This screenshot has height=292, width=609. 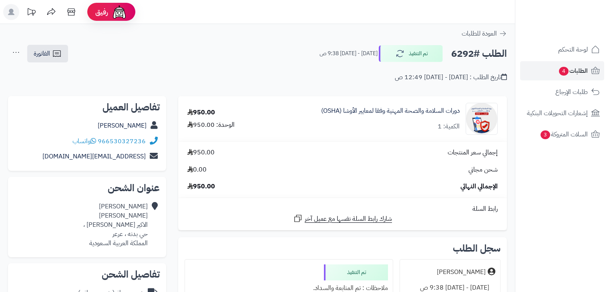 What do you see at coordinates (573, 71) in the screenshot?
I see `span: الطلبات` at bounding box center [573, 71].